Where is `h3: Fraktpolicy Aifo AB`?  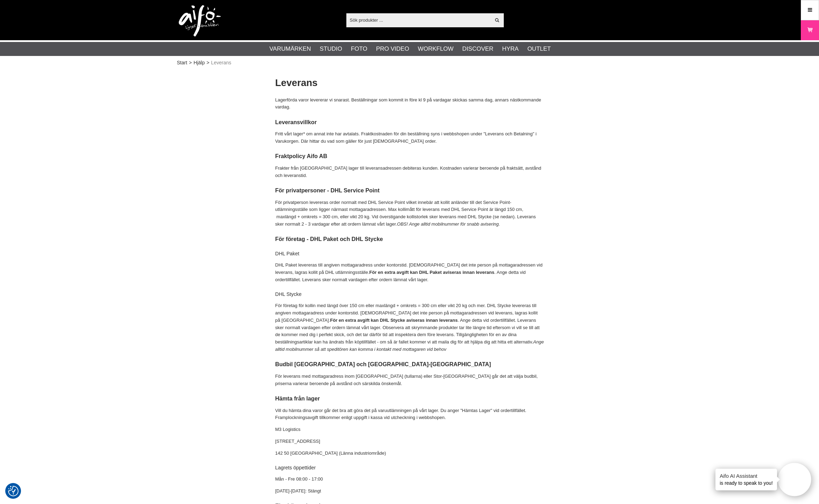 h3: Fraktpolicy Aifo AB is located at coordinates (410, 156).